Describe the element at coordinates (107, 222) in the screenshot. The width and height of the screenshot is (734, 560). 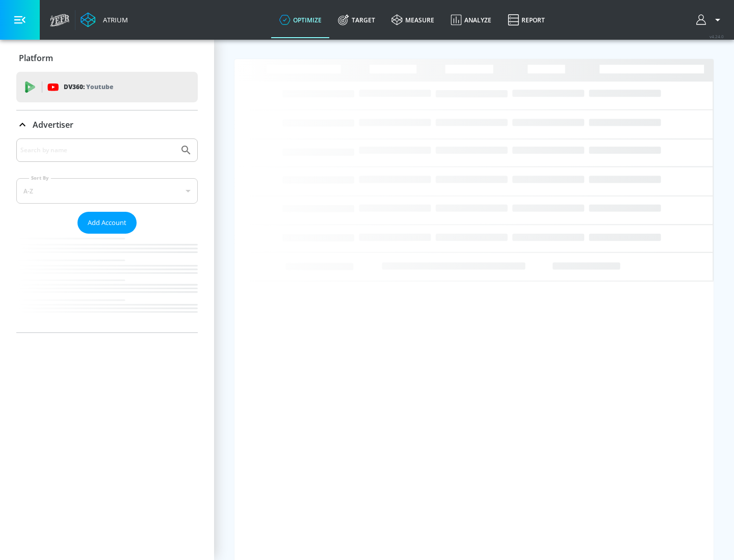
I see `span: Add Account` at that location.